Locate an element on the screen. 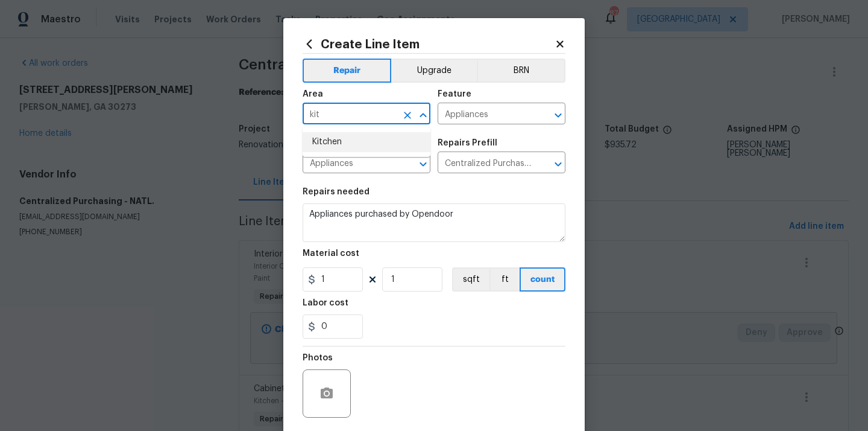 This screenshot has height=431, width=868. button: count is located at coordinates (542, 279).